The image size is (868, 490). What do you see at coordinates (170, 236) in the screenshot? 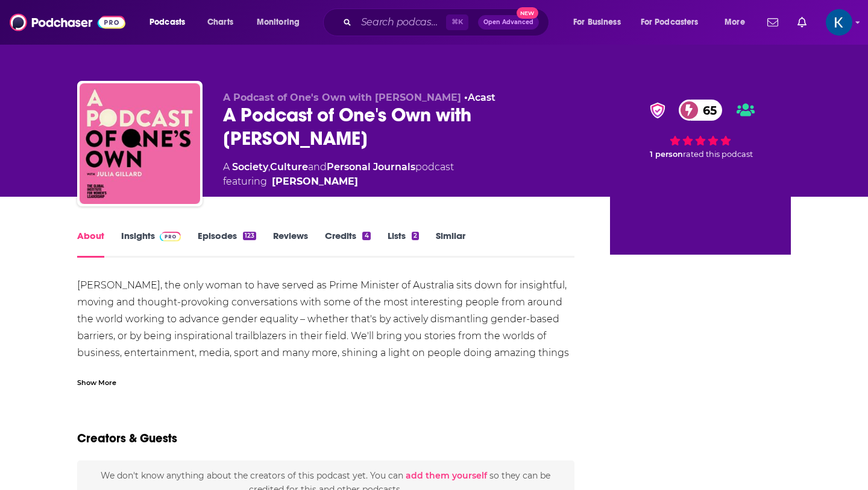
I see `img: Podchaser Pro` at bounding box center [170, 236].